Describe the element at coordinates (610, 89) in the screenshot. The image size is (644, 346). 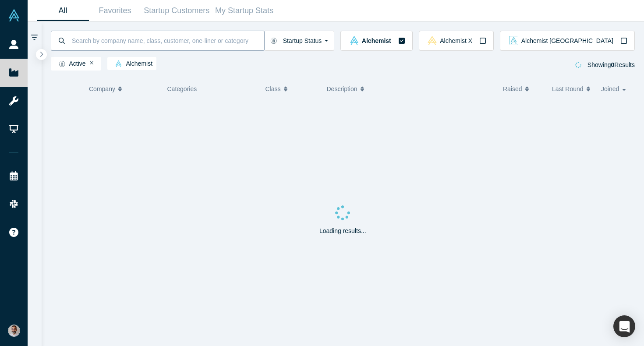
I see `span: Joined` at that location.